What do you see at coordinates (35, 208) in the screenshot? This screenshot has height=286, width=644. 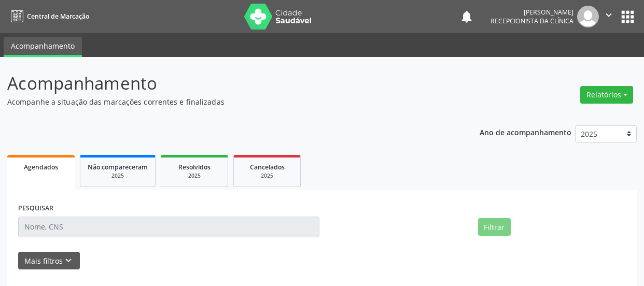 I see `label: PESQUISAR` at bounding box center [35, 208].